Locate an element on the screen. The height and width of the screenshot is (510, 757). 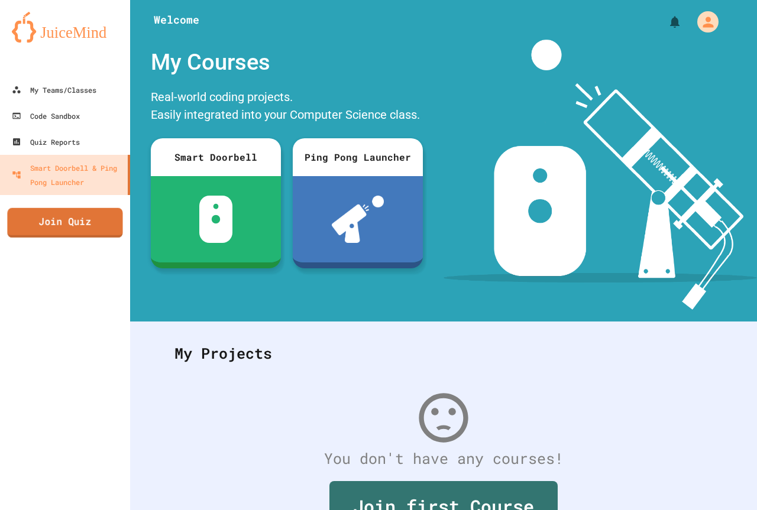
div: My Notifications is located at coordinates (665, 22).